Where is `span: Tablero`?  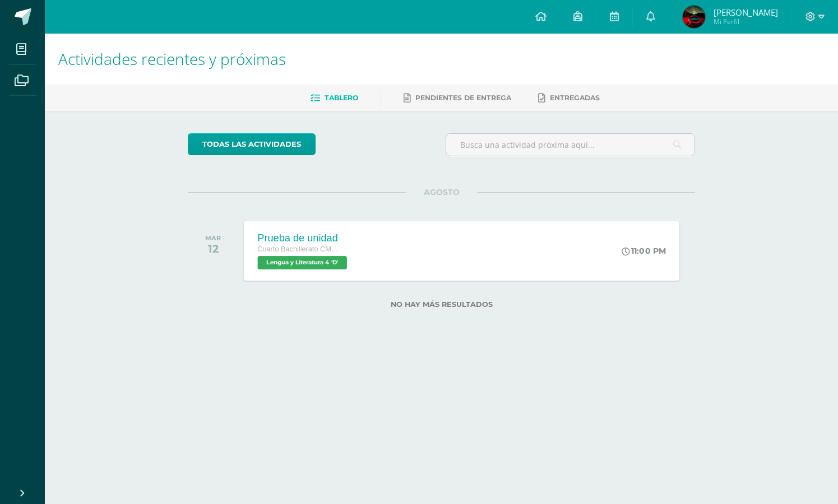 span: Tablero is located at coordinates (341, 97).